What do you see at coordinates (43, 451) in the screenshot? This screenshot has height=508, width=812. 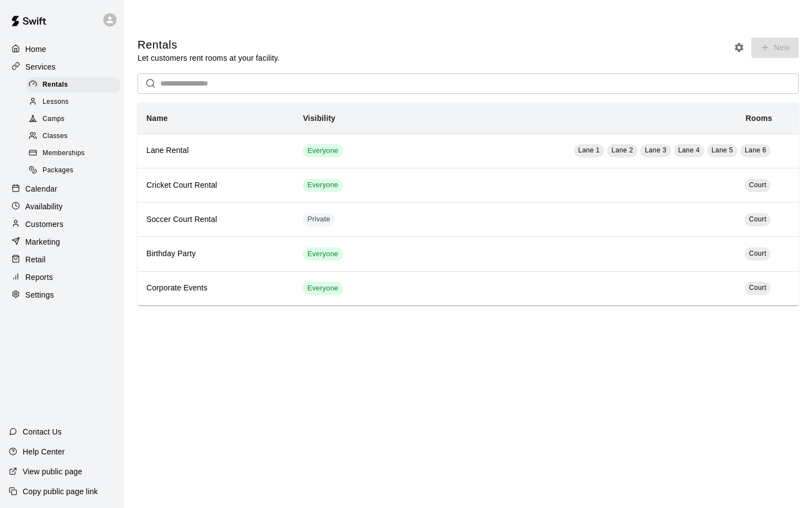 I see `p: Help Center` at bounding box center [43, 451].